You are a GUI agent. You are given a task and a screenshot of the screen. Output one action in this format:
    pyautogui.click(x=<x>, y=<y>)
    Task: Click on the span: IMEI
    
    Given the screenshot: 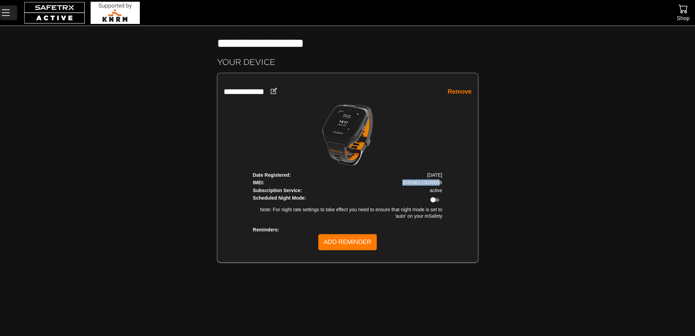 What is the action you would take?
    pyautogui.click(x=259, y=183)
    